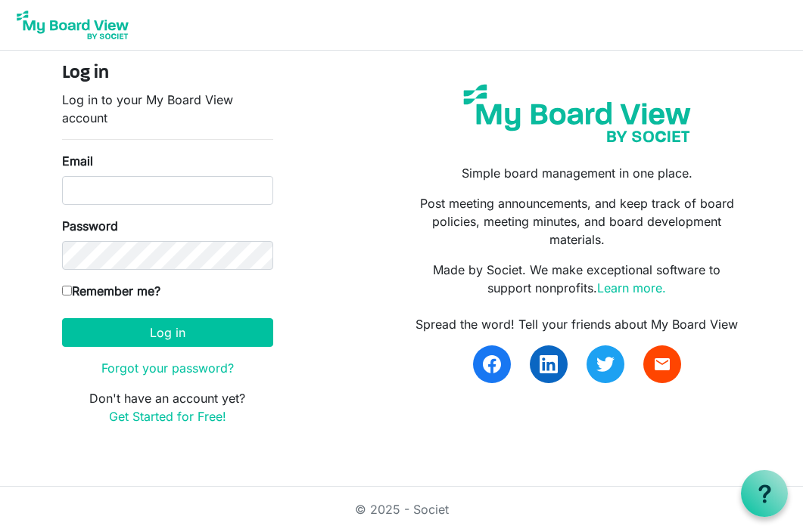 Image resolution: width=803 pixels, height=532 pixels. What do you see at coordinates (167, 408) in the screenshot?
I see `p: Don't have an account yet?` at bounding box center [167, 408].